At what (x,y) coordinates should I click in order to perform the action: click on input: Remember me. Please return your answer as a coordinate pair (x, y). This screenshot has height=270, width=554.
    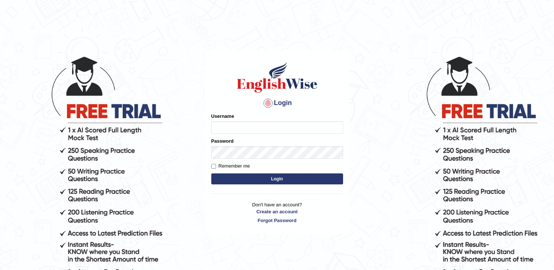
    Looking at the image, I should click on (214, 166).